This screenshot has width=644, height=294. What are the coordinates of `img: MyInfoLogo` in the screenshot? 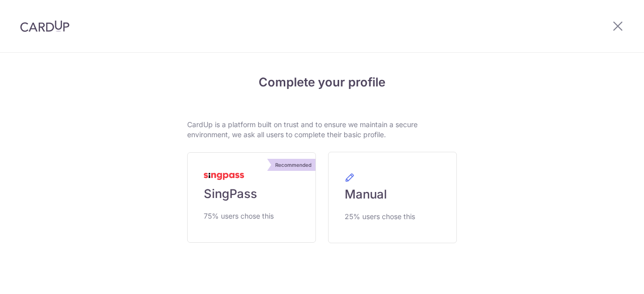 It's located at (224, 177).